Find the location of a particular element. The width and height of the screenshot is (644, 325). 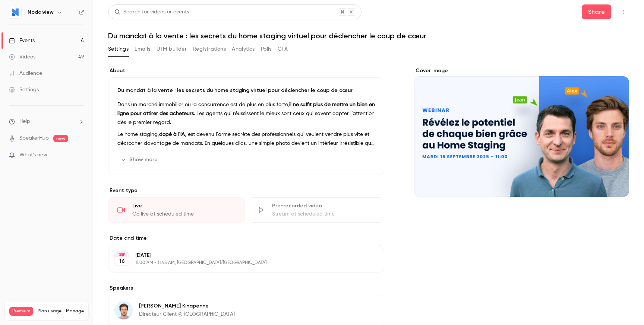

a: SpeakerHub is located at coordinates (34, 138).